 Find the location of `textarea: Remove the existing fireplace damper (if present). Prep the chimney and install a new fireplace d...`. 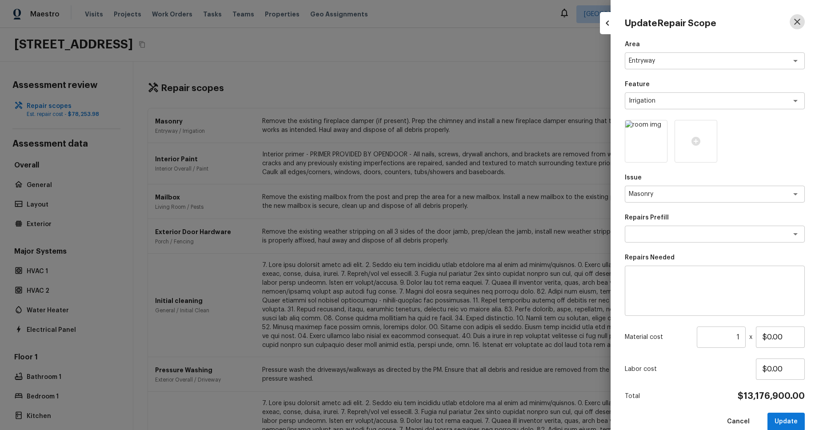

textarea: Remove the existing fireplace damper (if present). Prep the chimney and install a new fireplace d... is located at coordinates (714, 291).